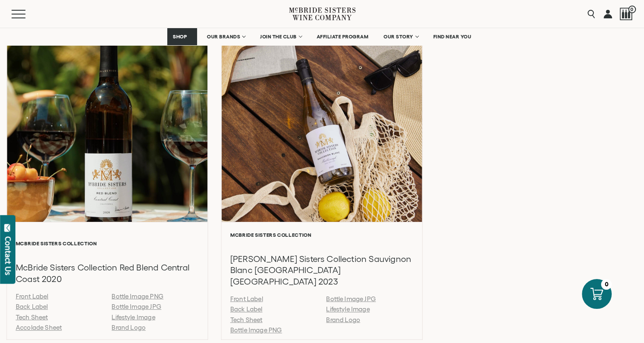  What do you see at coordinates (632, 9) in the screenshot?
I see `span: 0` at bounding box center [632, 9].